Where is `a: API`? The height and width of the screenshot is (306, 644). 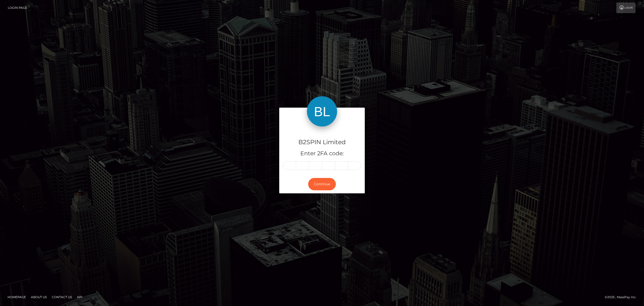
a: API is located at coordinates (80, 297).